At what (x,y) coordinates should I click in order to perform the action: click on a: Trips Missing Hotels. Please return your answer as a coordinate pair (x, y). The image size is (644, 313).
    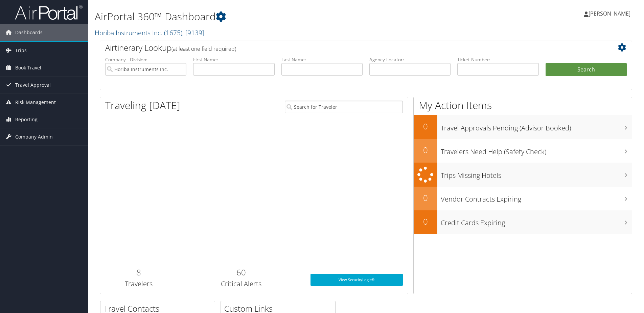
    Looking at the image, I should click on (523, 174).